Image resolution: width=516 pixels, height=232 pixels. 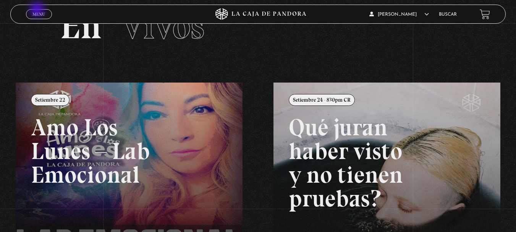 What do you see at coordinates (39, 21) in the screenshot?
I see `span: Cerrar` at bounding box center [39, 21].